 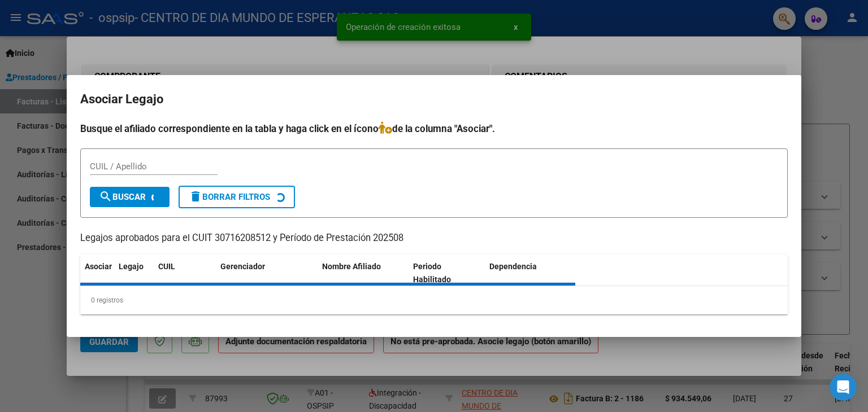 What do you see at coordinates (131, 267) in the screenshot?
I see `span: Legajo` at bounding box center [131, 267].